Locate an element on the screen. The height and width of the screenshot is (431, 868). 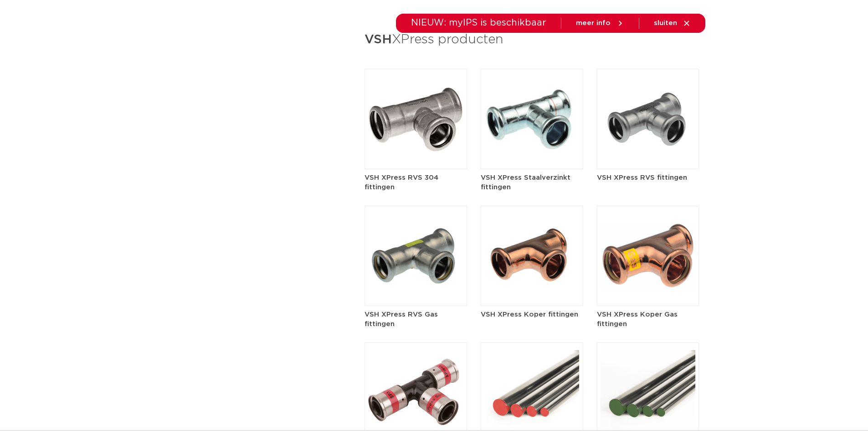
div: my IPS is located at coordinates (665, 51).